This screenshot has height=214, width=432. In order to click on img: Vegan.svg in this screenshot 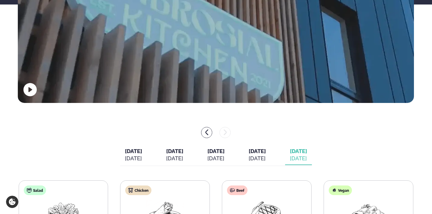, I will do `click(334, 191)`.